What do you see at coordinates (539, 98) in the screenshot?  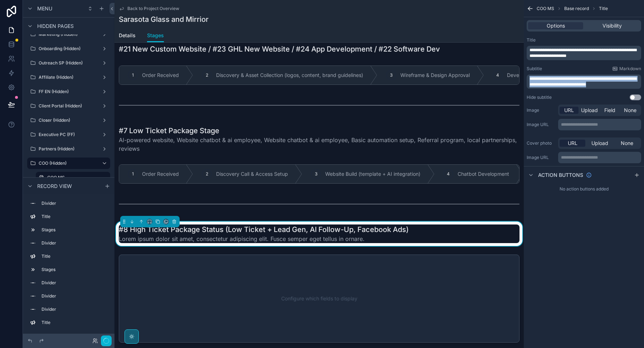 I see `label: Hide subtitle` at bounding box center [539, 98].